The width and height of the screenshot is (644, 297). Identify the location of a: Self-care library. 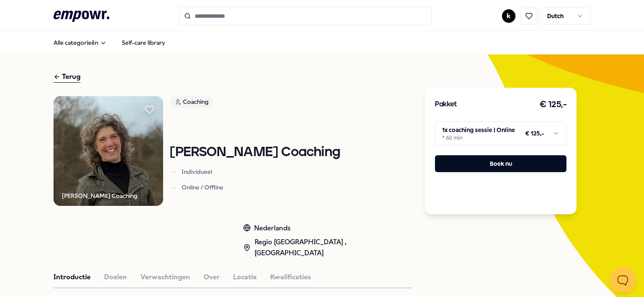
(143, 43).